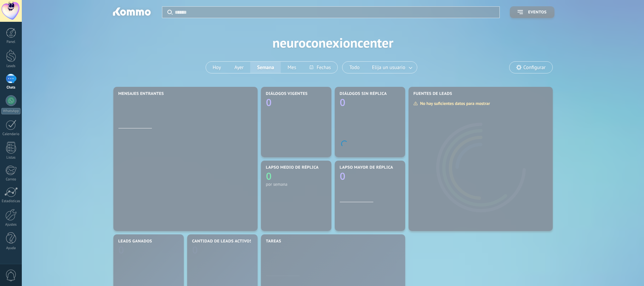  What do you see at coordinates (11, 201) in the screenshot?
I see `div: Estadísticas` at bounding box center [11, 201].